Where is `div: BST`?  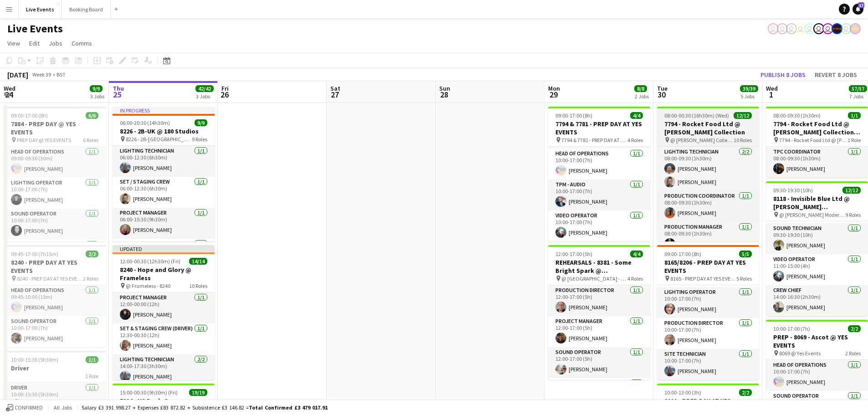 div: BST is located at coordinates (61, 75).